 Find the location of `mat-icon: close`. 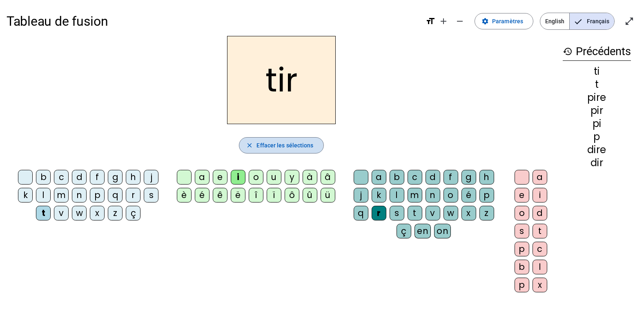

mat-icon: close is located at coordinates (249, 145).